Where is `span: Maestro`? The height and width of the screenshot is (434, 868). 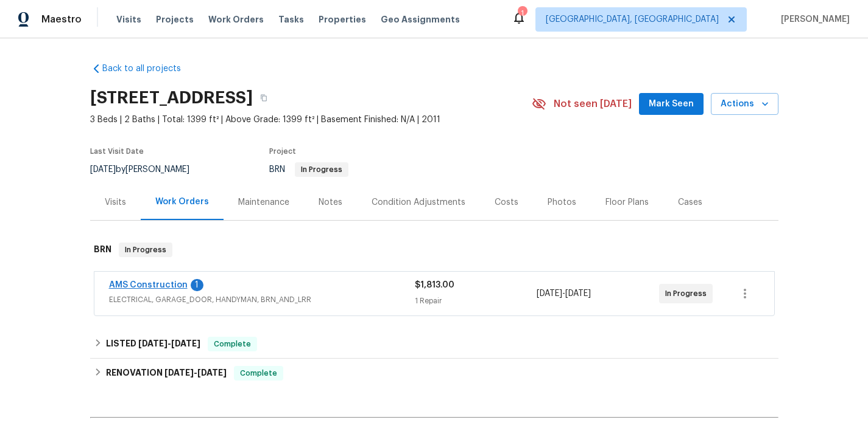 span: Maestro is located at coordinates (62, 19).